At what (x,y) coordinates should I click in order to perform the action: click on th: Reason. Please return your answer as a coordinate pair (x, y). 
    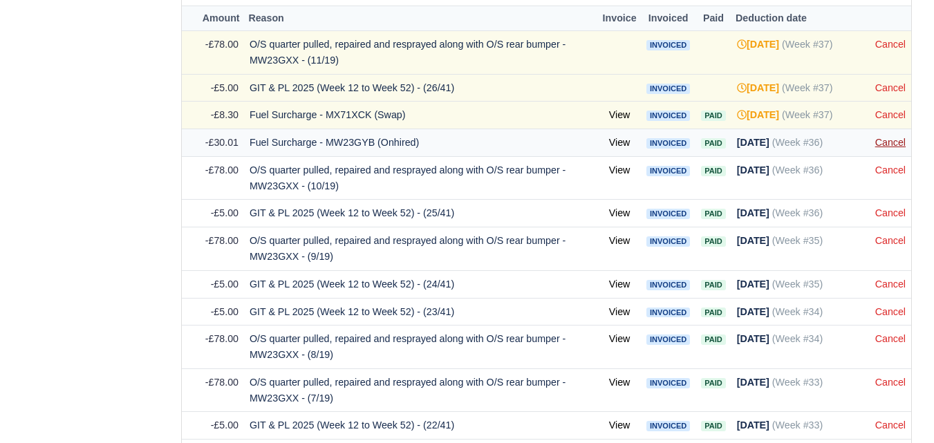
    Looking at the image, I should click on (421, 18).